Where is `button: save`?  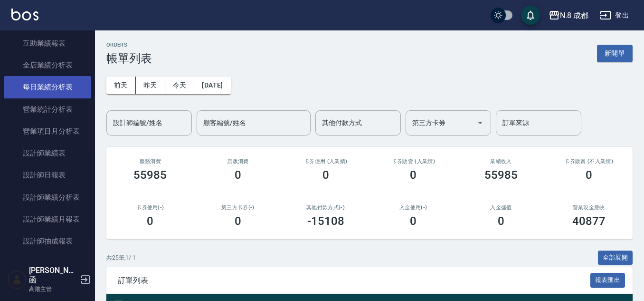 button: save is located at coordinates (531, 15).